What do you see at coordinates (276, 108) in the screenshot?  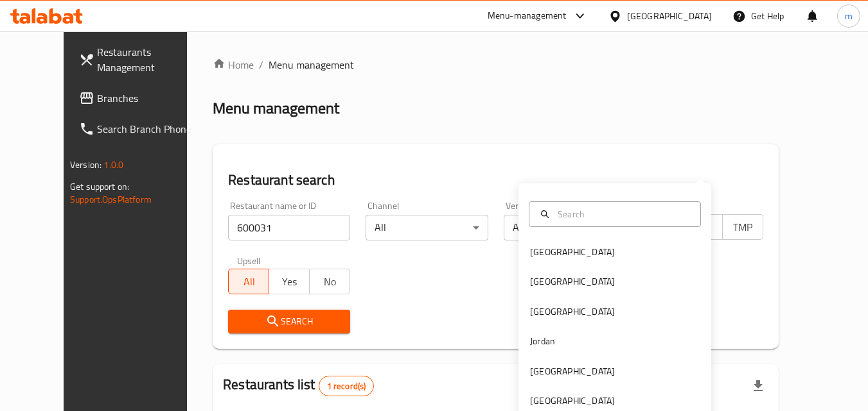 I see `h2: Menu management` at bounding box center [276, 108].